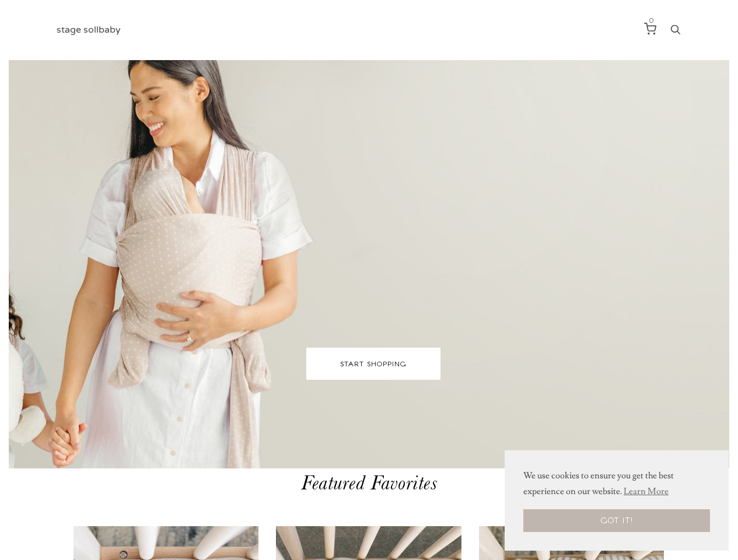  Describe the element at coordinates (88, 30) in the screenshot. I see `div: stage sollbaby` at that location.